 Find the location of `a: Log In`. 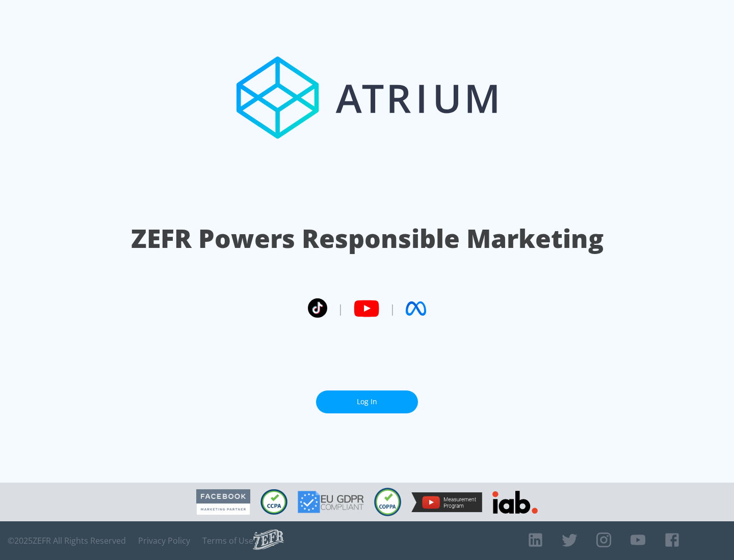

a: Log In is located at coordinates (367, 402).